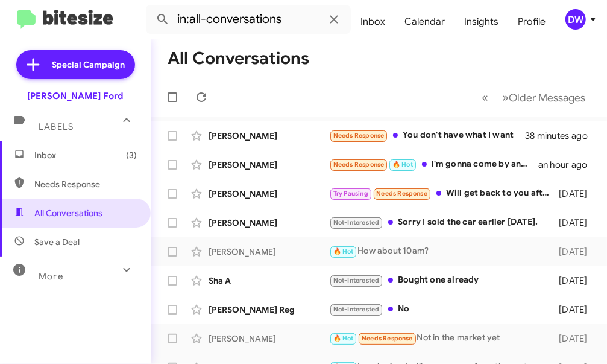  Describe the element at coordinates (424, 21) in the screenshot. I see `a: Calendar` at that location.